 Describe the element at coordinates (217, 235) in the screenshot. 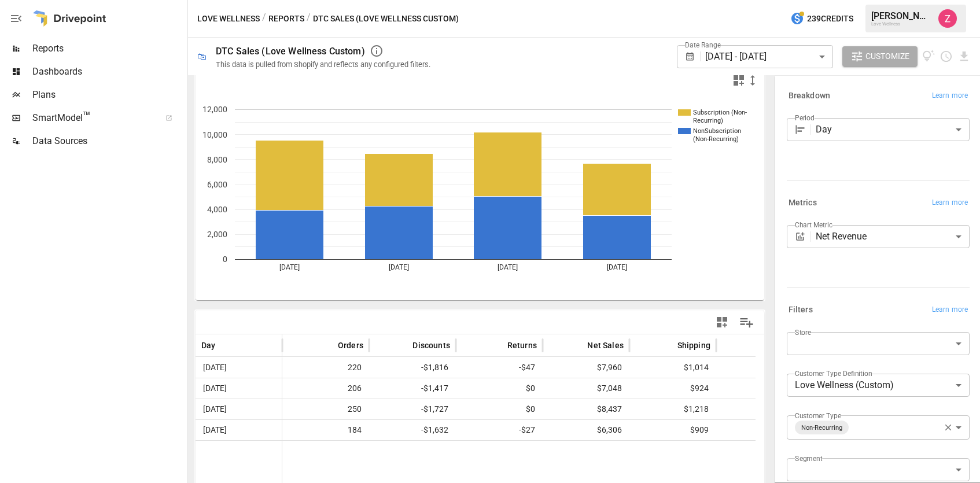

I see `text: 2,000` at that location.